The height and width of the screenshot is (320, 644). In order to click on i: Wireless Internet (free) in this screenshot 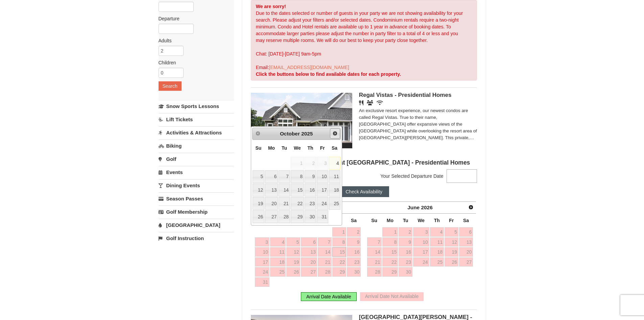, I will do `click(380, 103)`.